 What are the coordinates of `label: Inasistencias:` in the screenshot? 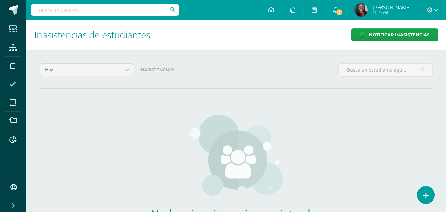 It's located at (236, 70).